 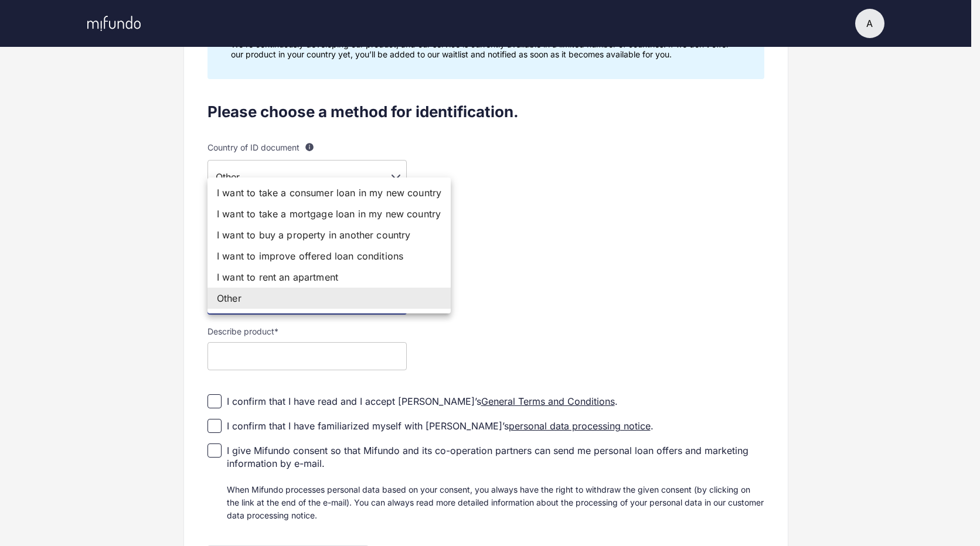 I want to click on li: I want to take a mortgage loan in my new country, so click(x=329, y=214).